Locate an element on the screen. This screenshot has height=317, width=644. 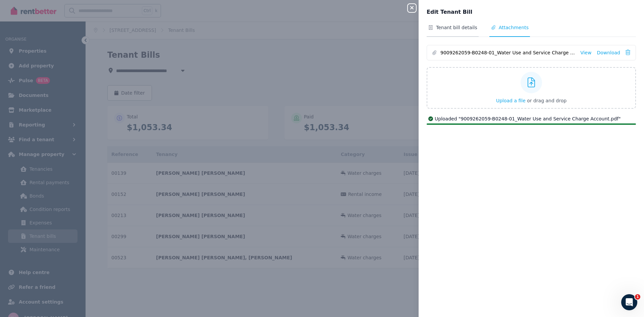
div: Uploaded " 9009262059-B0248-01_Water Use and Service Charge Account.pdf " is located at coordinates (531, 119).